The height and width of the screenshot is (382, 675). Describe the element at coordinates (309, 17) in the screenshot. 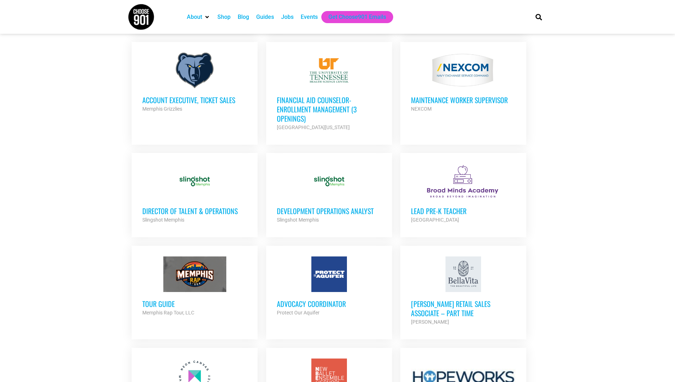

I see `div: Events` at that location.